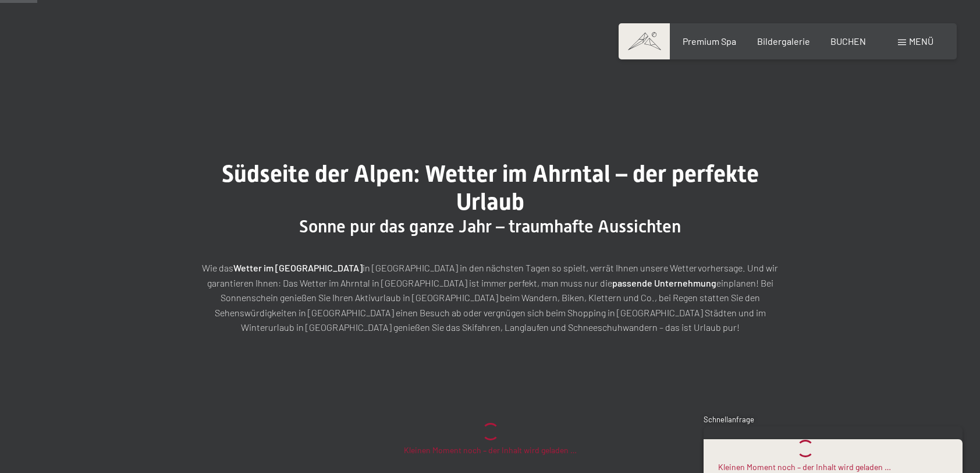 The width and height of the screenshot is (980, 473). I want to click on a: Premium Spa, so click(710, 41).